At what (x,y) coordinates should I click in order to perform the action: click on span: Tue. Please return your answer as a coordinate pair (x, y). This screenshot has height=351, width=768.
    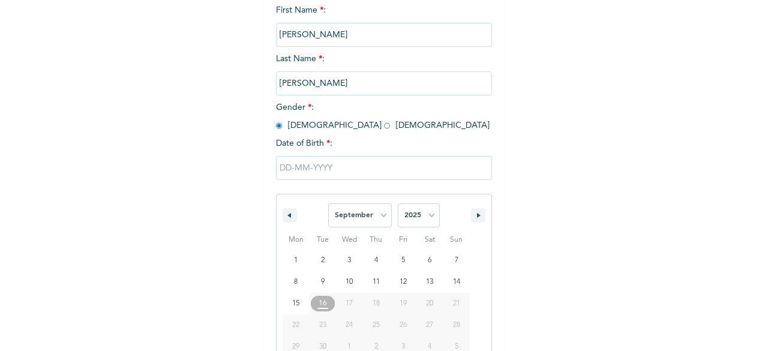
    Looking at the image, I should click on (323, 240).